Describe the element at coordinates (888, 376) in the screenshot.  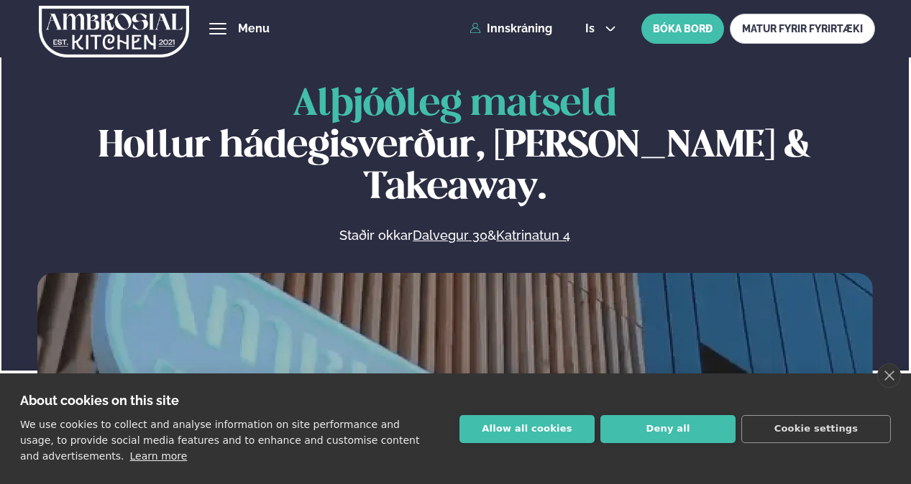
I see `a: close` at that location.